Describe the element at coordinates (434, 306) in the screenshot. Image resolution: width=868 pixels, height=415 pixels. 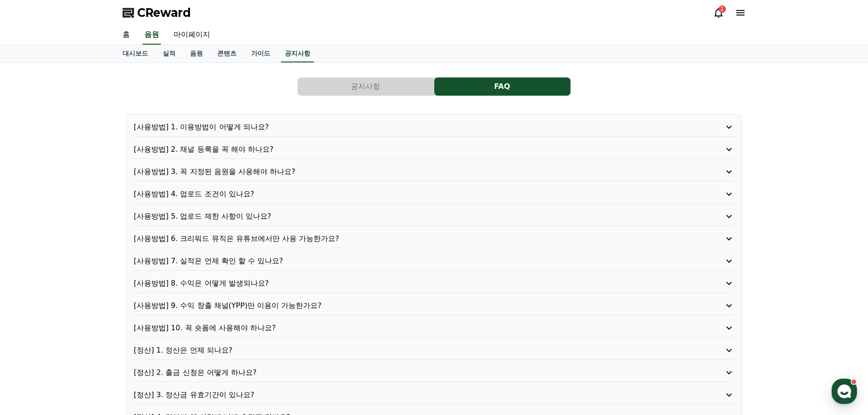
I see `button: [사용방법] 9. 수익 창출 채널(YPP)만 이용이 가능한가요?` at that location.